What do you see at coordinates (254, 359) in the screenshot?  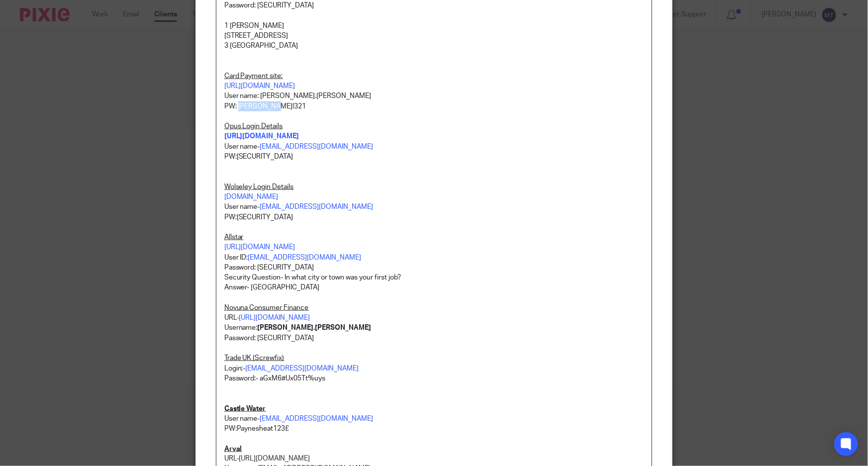 I see `u: Trade UK (Screwfix)` at bounding box center [254, 359].